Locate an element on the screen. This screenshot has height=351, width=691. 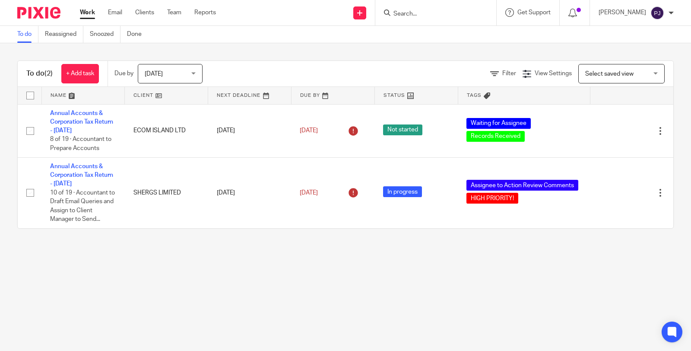
span: (2) is located at coordinates (48, 73).